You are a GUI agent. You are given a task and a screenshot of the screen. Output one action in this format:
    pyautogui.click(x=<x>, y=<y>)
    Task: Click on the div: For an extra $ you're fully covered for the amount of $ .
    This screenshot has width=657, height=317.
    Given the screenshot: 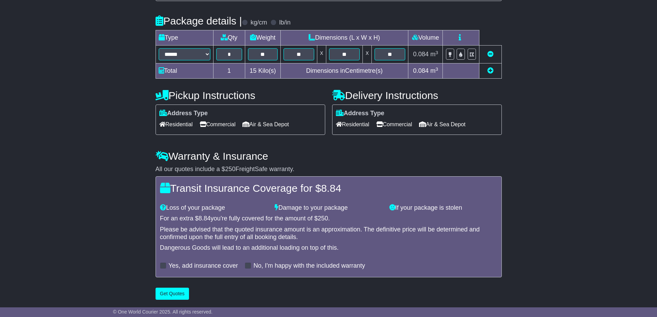 What is the action you would take?
    pyautogui.click(x=329, y=219)
    